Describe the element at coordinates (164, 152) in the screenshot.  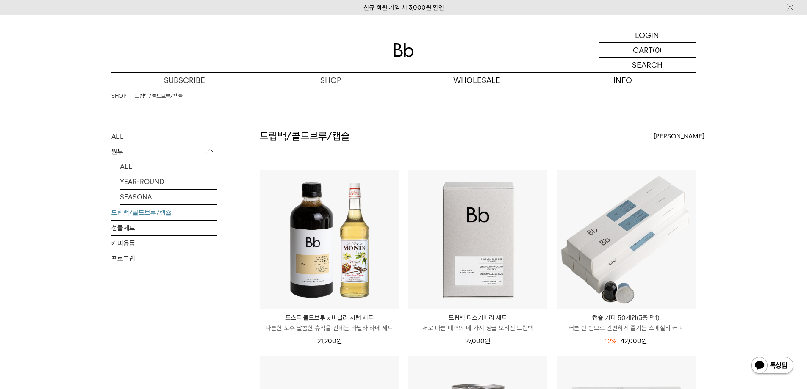
I see `p: 원두` at that location.